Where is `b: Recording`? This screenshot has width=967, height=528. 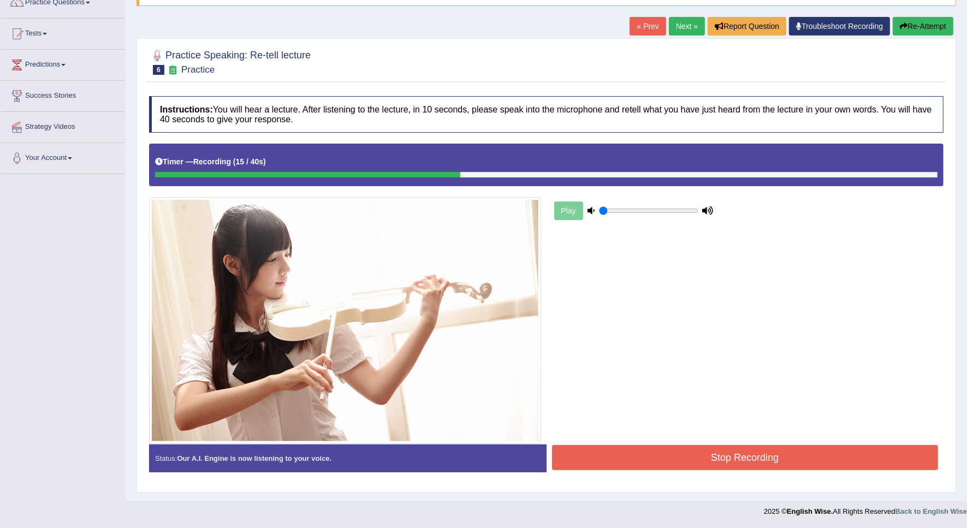
b: Recording is located at coordinates (212, 162).